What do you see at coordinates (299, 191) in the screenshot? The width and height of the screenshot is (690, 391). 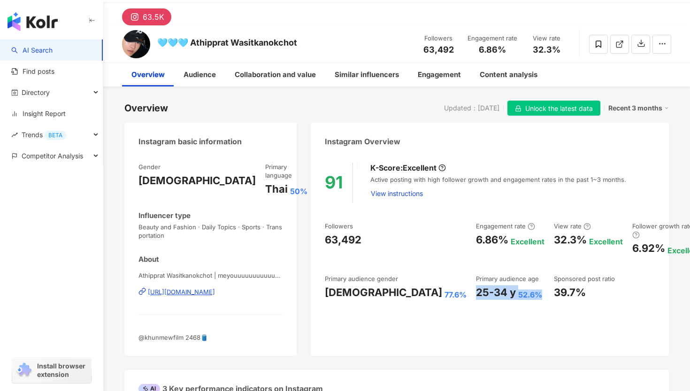 I see `span: 50%` at bounding box center [299, 191].